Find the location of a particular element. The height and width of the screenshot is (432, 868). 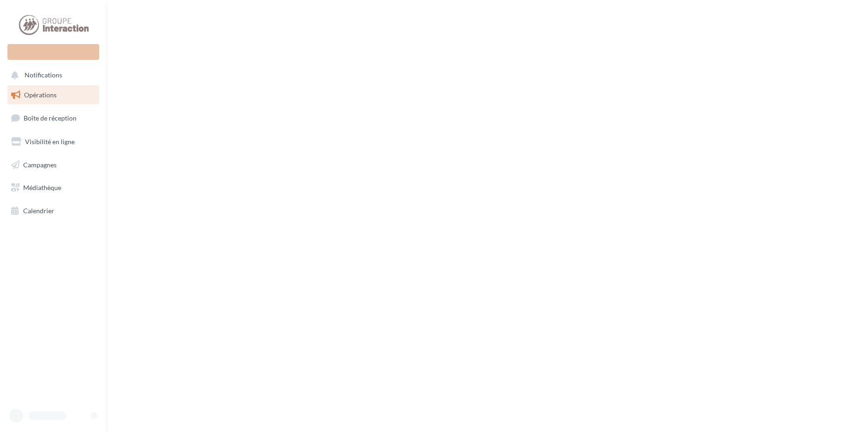

span: Notifications is located at coordinates (43, 75).